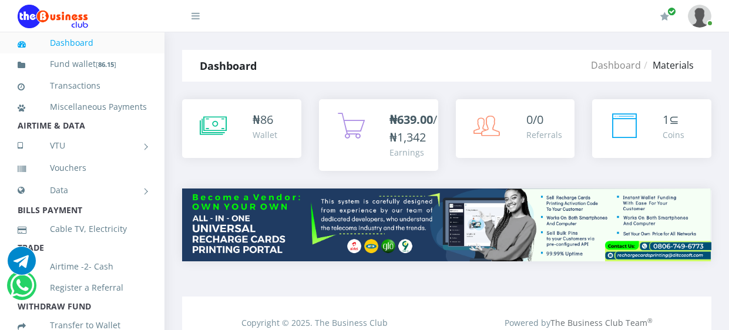 The image size is (729, 330). Describe the element at coordinates (315, 322) in the screenshot. I see `div: Copyright © 2025. The Business Club` at that location.